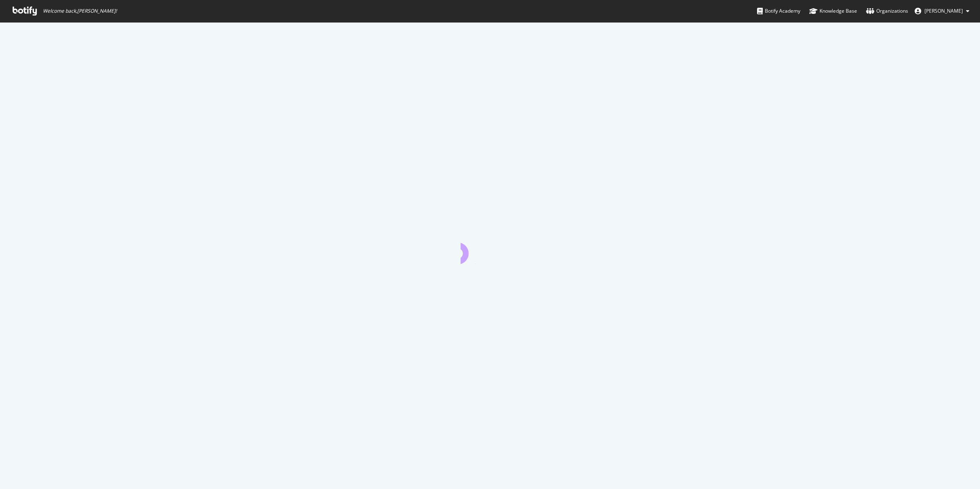 This screenshot has height=489, width=980. I want to click on div: animation, so click(490, 249).